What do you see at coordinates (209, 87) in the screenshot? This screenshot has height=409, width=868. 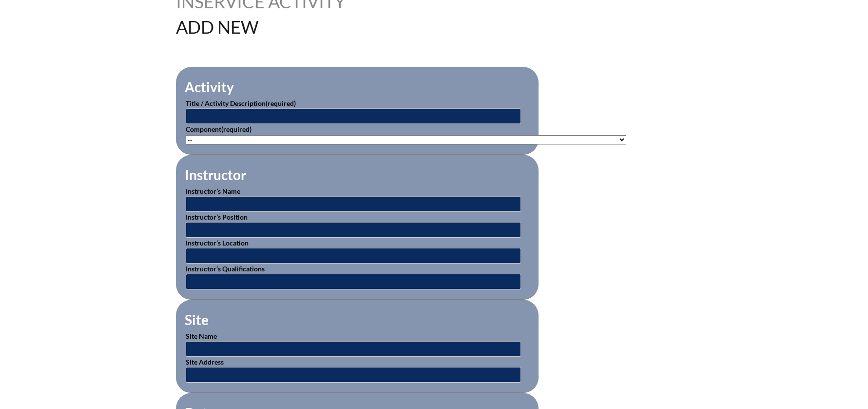 I see `legend: Activity` at bounding box center [209, 87].